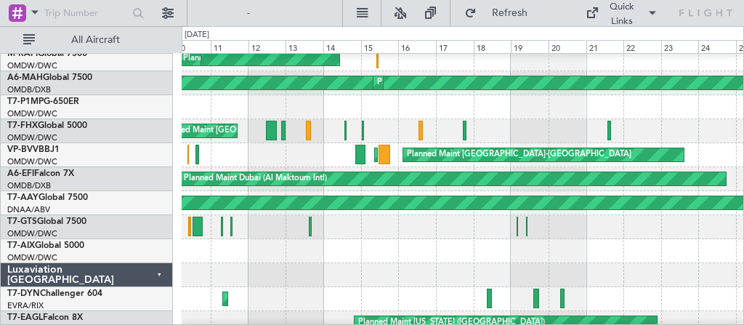 This screenshot has width=744, height=325. What do you see at coordinates (501, 13) in the screenshot?
I see `button: Refresh` at bounding box center [501, 13].